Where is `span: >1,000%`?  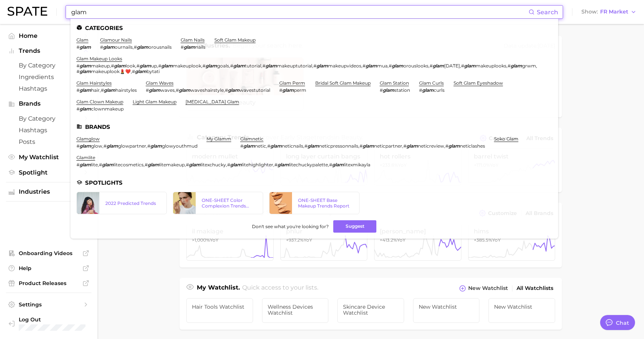 span: >1,000% is located at coordinates (201, 240).